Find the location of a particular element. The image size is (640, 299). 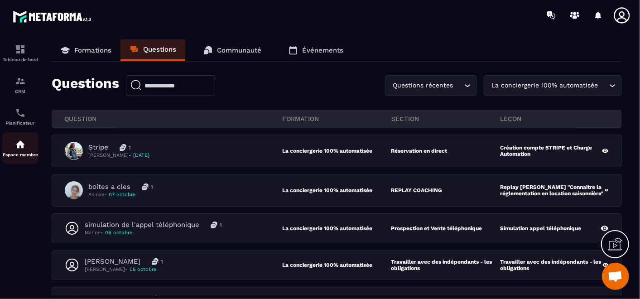

p: Asmae is located at coordinates (121, 194).